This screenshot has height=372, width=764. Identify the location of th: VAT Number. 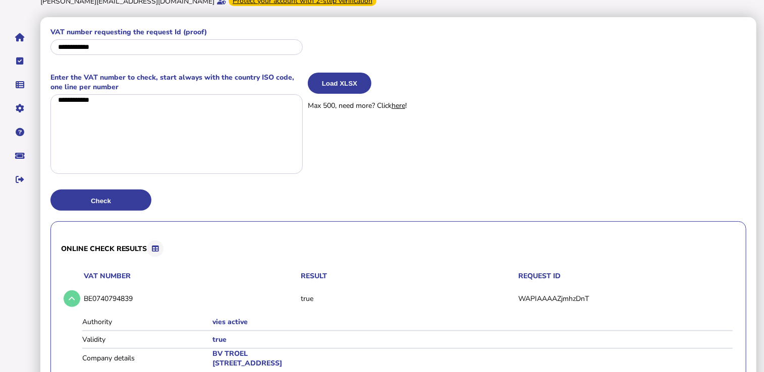
(191, 276).